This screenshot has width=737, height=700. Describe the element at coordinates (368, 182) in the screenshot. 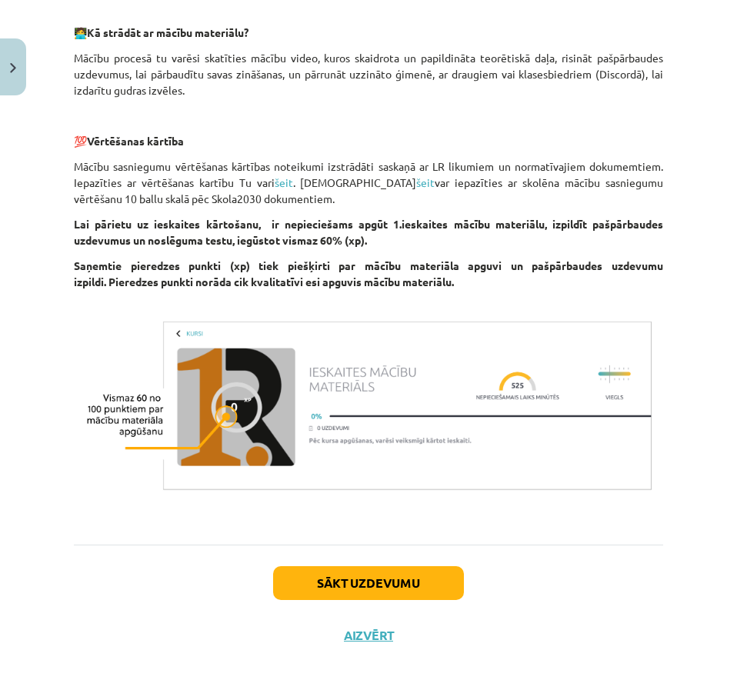

I see `p: Mācību sasniegumu vērtēšanas kārtības noteikumi izstrādāti saskaņā ar LR likumiem un normatīvajie...` at that location.